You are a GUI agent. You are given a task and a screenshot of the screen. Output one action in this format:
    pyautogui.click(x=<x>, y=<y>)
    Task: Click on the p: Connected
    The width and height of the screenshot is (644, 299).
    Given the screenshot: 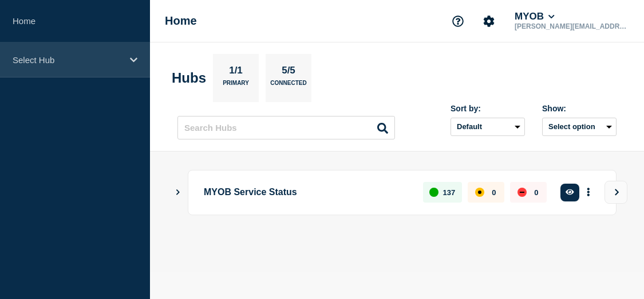 What is the action you would take?
    pyautogui.click(x=288, y=85)
    